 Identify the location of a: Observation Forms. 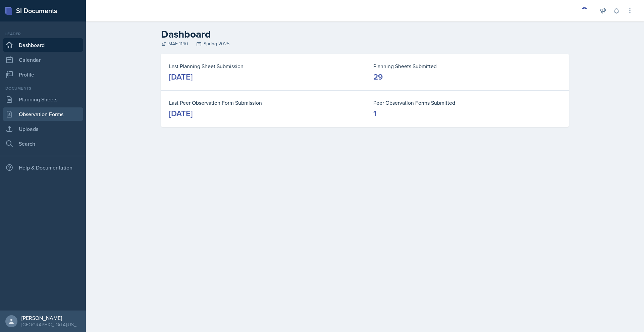
(43, 114).